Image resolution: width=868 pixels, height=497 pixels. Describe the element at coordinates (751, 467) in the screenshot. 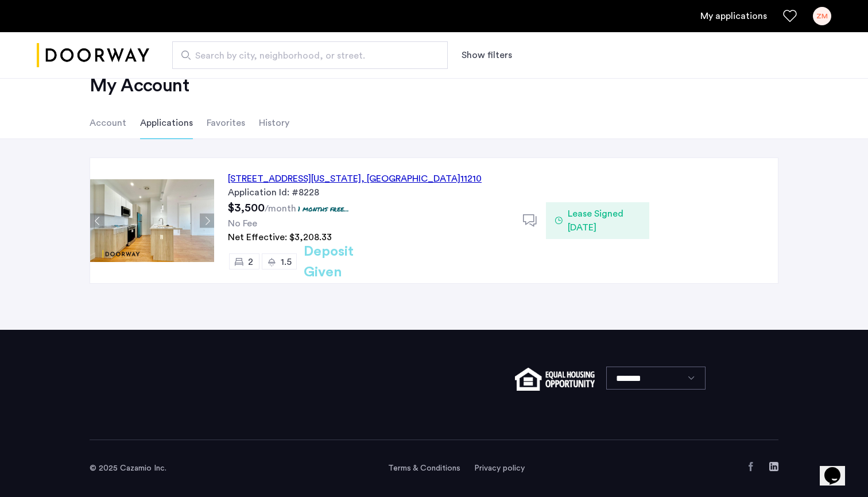

I see `a: Facebook` at that location.